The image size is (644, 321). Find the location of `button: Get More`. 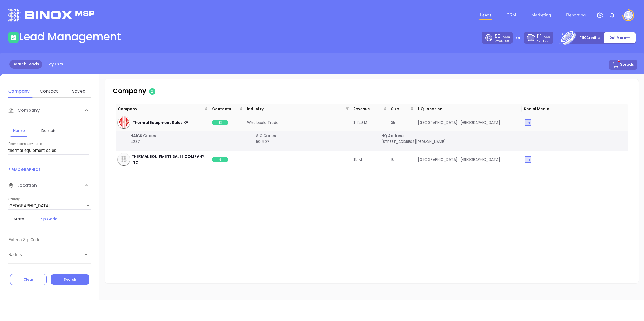

button: Get More is located at coordinates (620, 38).